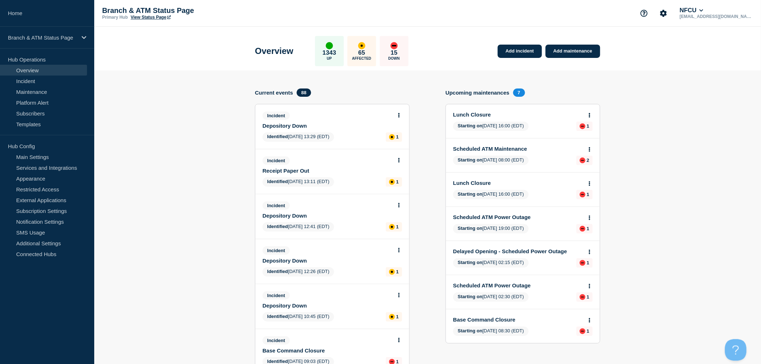 This screenshot has height=364, width=761. What do you see at coordinates (150, 17) in the screenshot?
I see `a: View Status Page` at bounding box center [150, 17].